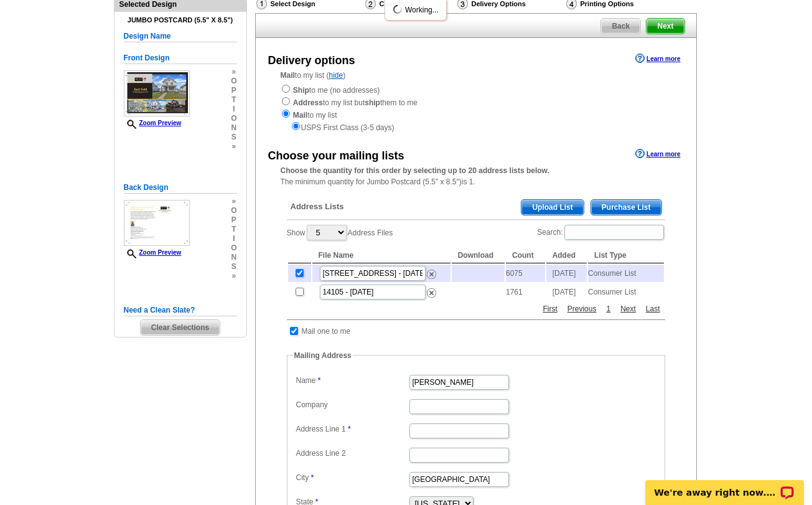 This screenshot has height=505, width=812. What do you see at coordinates (352, 453) in the screenshot?
I see `label: Address Line 2` at bounding box center [352, 453].